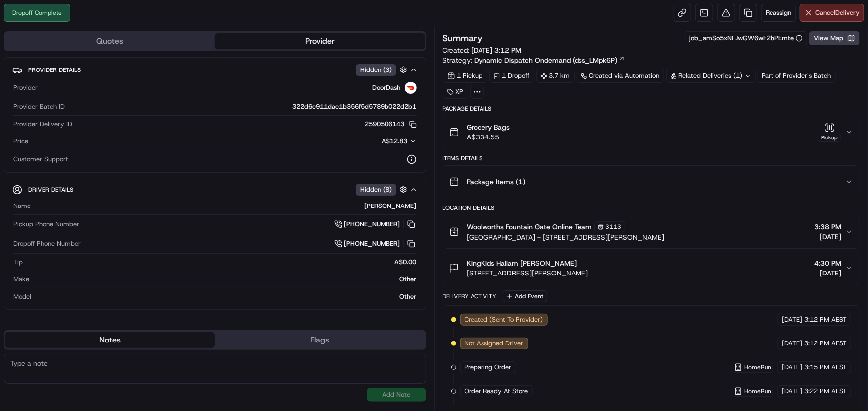 This screenshot has width=868, height=411. What do you see at coordinates (386, 88) in the screenshot?
I see `span: DoorDash` at bounding box center [386, 88].